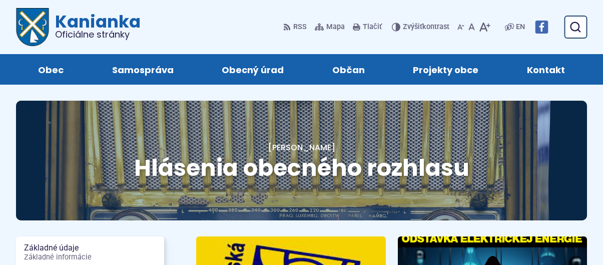 The image size is (603, 265). Describe the element at coordinates (98, 35) in the screenshot. I see `span: Oficiálne stránky` at that location.